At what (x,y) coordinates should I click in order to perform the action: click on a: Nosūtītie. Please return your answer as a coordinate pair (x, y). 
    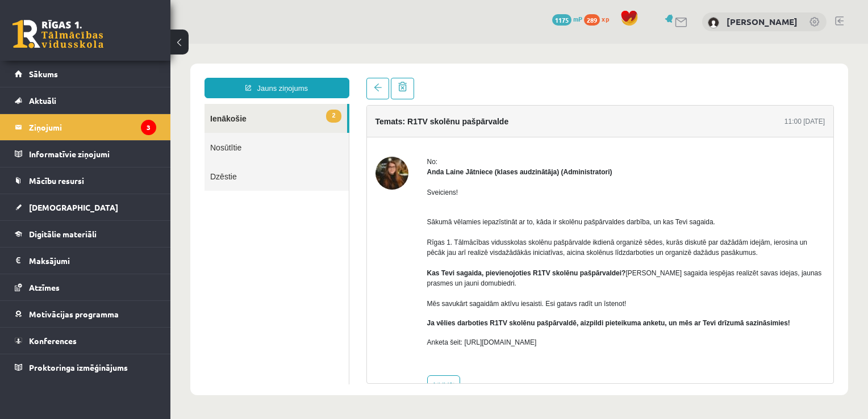
    Looking at the image, I should click on (106, 104).